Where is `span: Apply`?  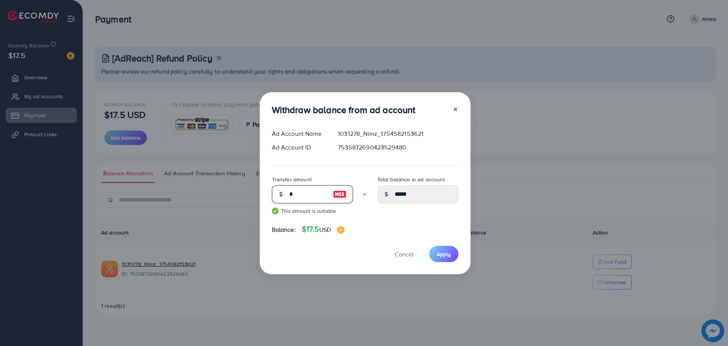
span: Apply is located at coordinates (444, 254).